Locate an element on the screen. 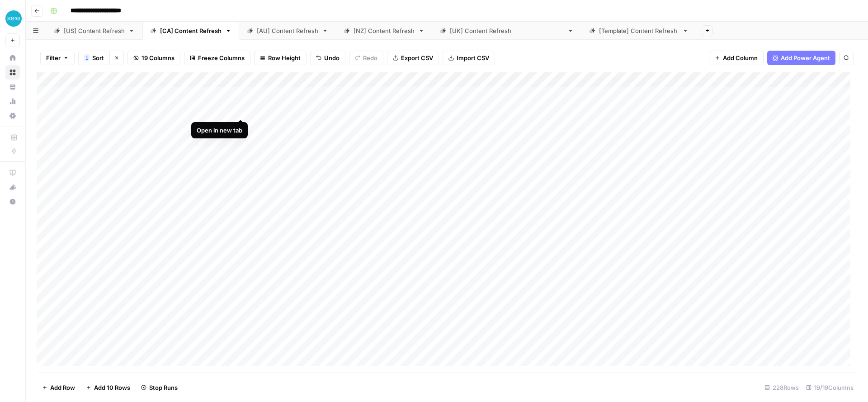  span: Undo is located at coordinates (332, 58).